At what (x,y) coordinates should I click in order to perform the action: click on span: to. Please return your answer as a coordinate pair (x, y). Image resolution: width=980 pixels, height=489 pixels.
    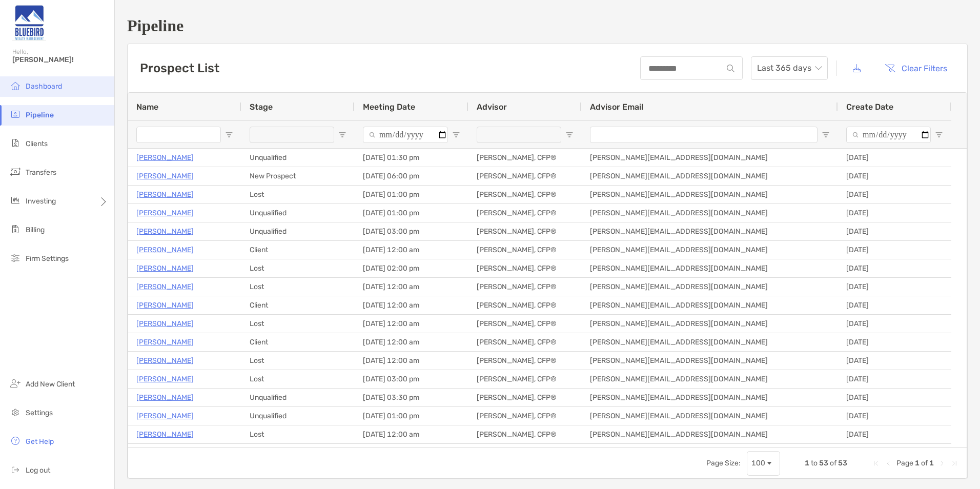
    Looking at the image, I should click on (814, 463).